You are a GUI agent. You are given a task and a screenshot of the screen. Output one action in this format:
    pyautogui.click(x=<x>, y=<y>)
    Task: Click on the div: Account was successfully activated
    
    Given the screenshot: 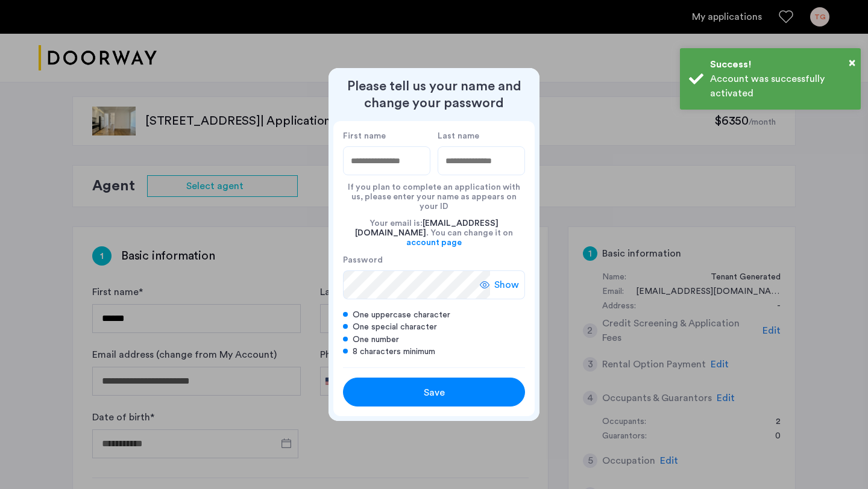 What is the action you would take?
    pyautogui.click(x=781, y=86)
    